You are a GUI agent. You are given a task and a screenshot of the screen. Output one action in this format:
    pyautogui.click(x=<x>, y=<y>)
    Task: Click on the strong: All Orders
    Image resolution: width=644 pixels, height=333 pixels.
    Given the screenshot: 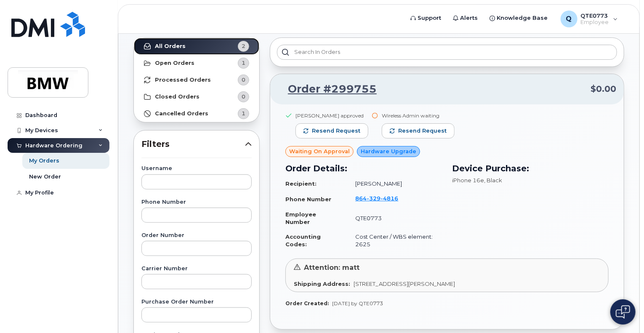 What is the action you would take?
    pyautogui.click(x=170, y=47)
    